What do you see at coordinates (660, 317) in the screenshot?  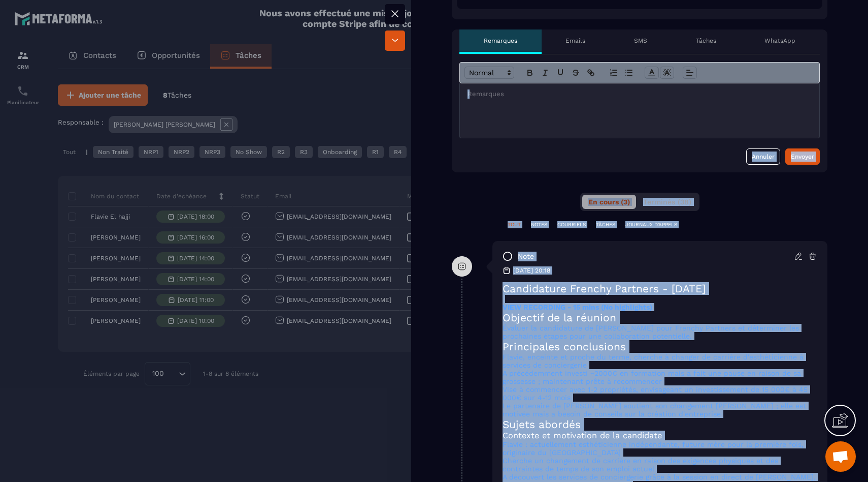 I see `h2: Objectif de la réunion` at bounding box center [660, 317].